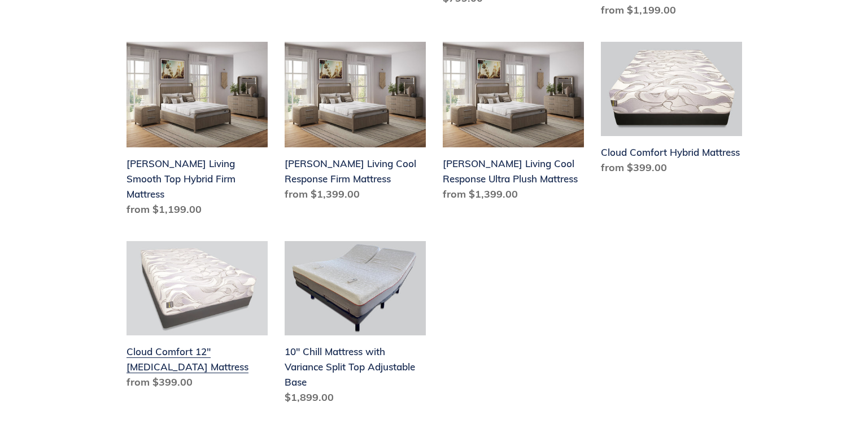 The width and height of the screenshot is (868, 437). What do you see at coordinates (671, 111) in the screenshot?
I see `a: Cloud Comfort Hybrid Mattress` at bounding box center [671, 111].